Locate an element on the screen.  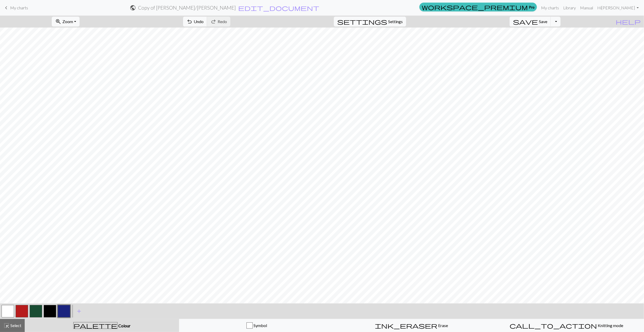
button: Colour is located at coordinates (102, 325).